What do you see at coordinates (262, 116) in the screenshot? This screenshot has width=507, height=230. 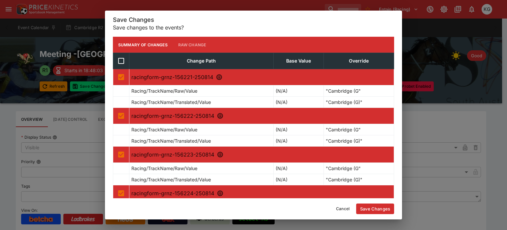 I see `p: racingform-grnz-156222-250814` at bounding box center [262, 116].